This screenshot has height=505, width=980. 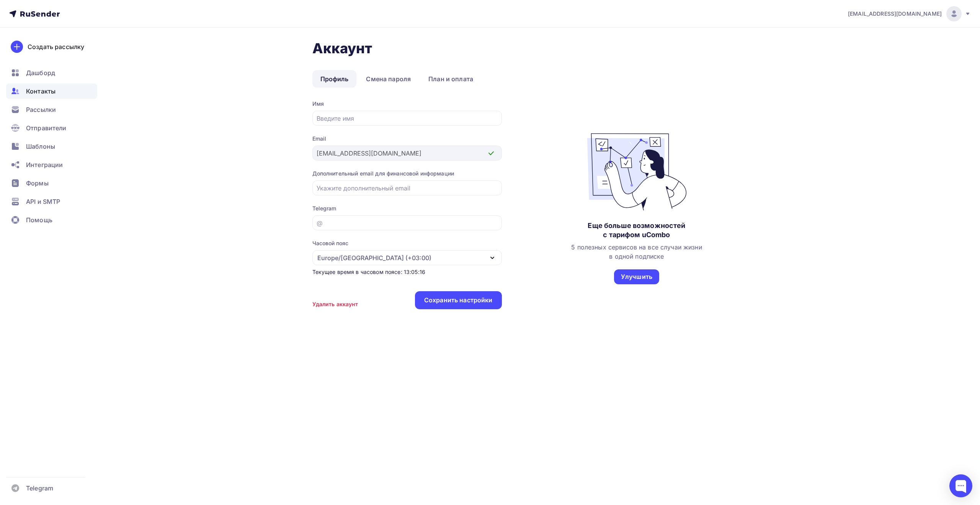 What do you see at coordinates (41, 110) in the screenshot?
I see `span: Рассылки` at bounding box center [41, 110].